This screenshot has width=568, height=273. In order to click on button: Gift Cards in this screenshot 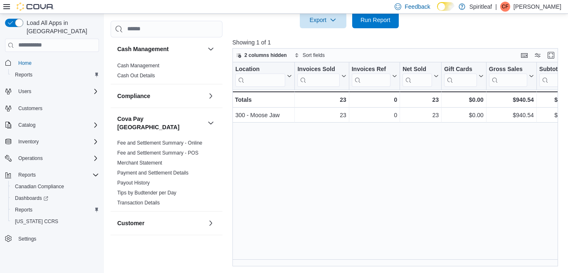, I will do `click(463, 76)`.